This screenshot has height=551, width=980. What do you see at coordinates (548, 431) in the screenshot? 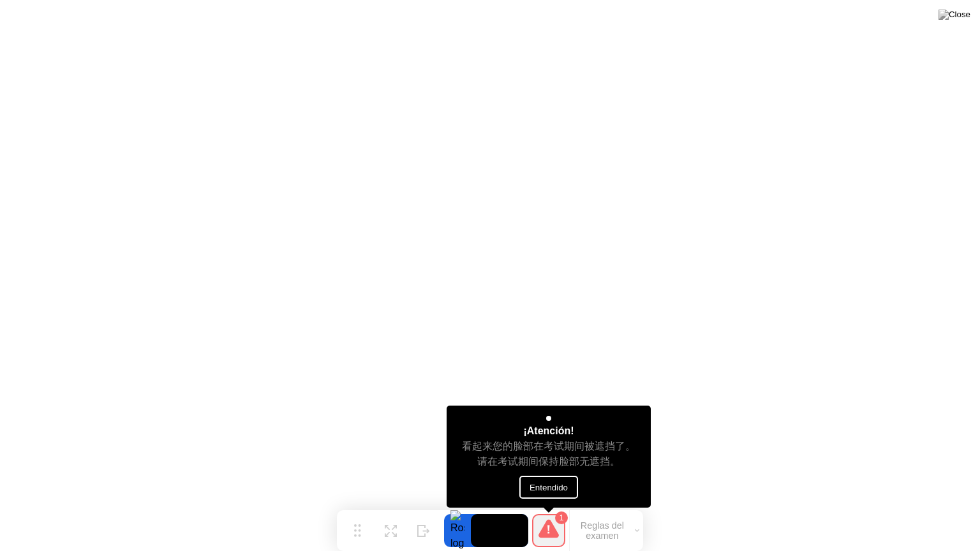
I see `div: ¡Atención!` at bounding box center [548, 431].